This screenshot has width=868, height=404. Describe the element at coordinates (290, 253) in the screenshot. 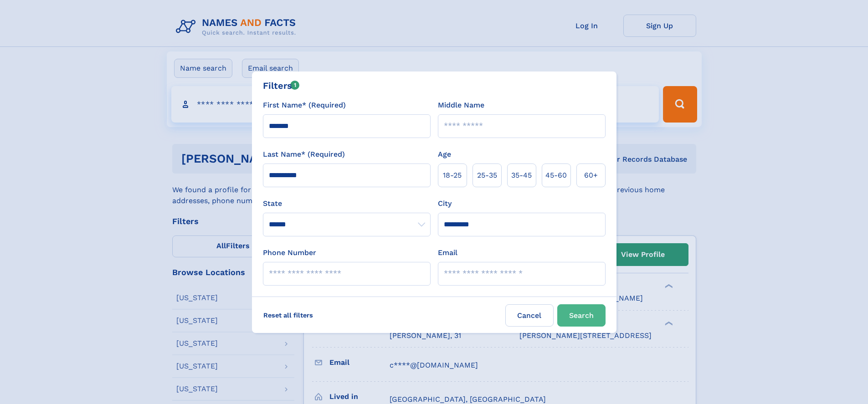

I see `label: Phone Number` at that location.